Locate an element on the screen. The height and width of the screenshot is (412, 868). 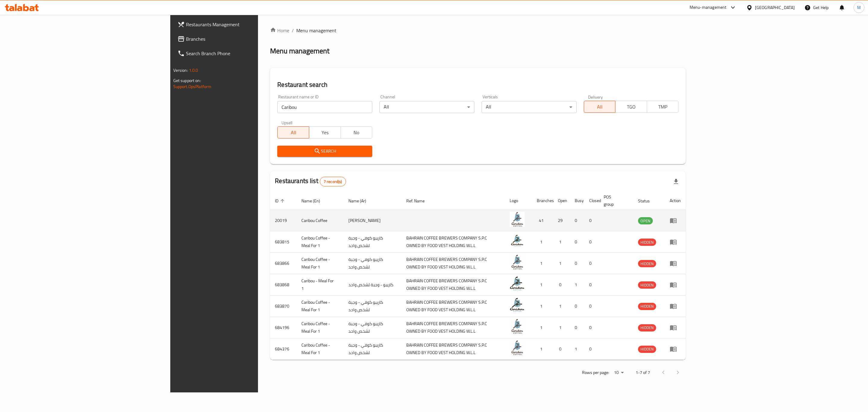
th: Closed is located at coordinates (591, 200).